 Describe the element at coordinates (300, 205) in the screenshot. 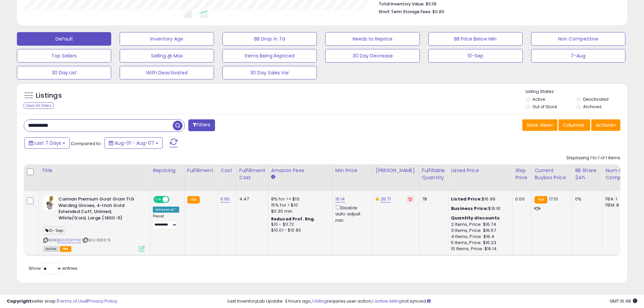

I see `div: 15% for > $10` at that location.